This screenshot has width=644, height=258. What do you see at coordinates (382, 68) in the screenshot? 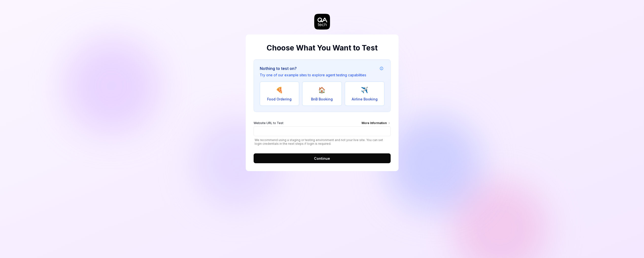
I see `button: Example attribution information` at bounding box center [382, 68].